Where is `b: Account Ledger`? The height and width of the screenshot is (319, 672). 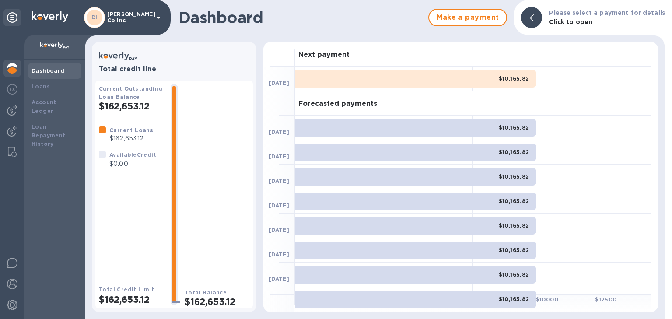 b: Account Ledger is located at coordinates (44, 106).